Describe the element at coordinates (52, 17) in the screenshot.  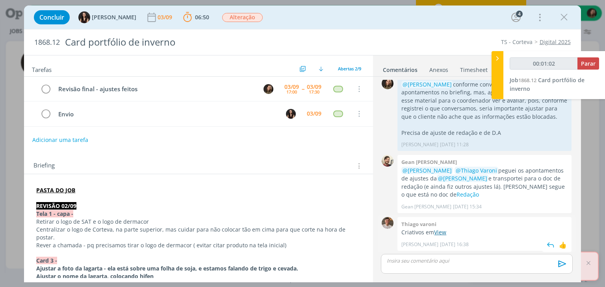
I see `span: Concluir` at that location.